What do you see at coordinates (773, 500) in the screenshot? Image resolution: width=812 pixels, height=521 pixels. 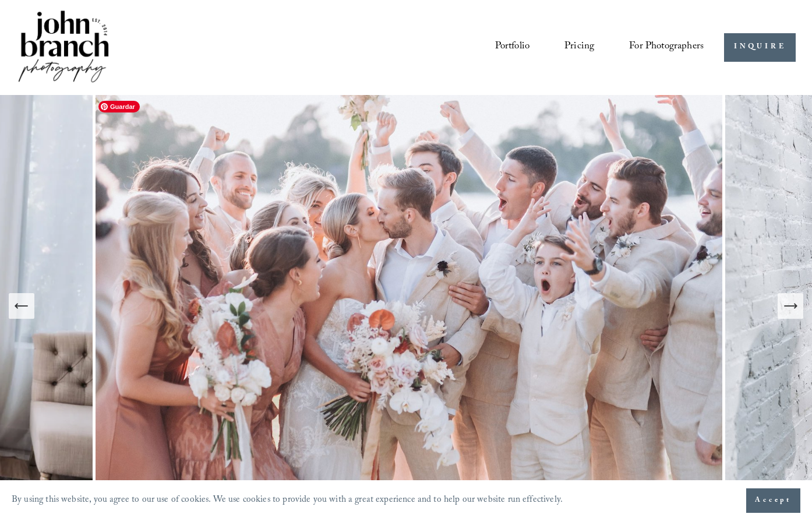 I see `button: Accept` at bounding box center [773, 500].